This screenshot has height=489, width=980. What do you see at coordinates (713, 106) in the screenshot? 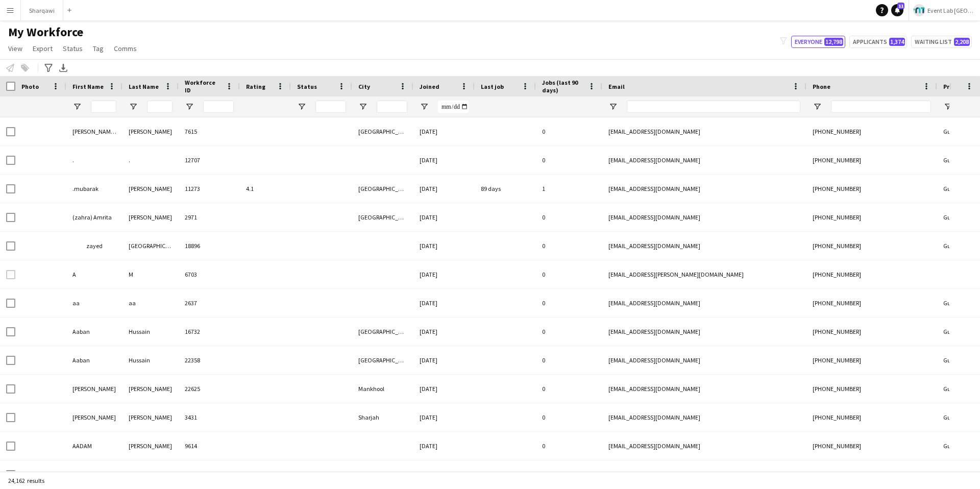
I see `input: Email Filter Input` at bounding box center [713, 106].